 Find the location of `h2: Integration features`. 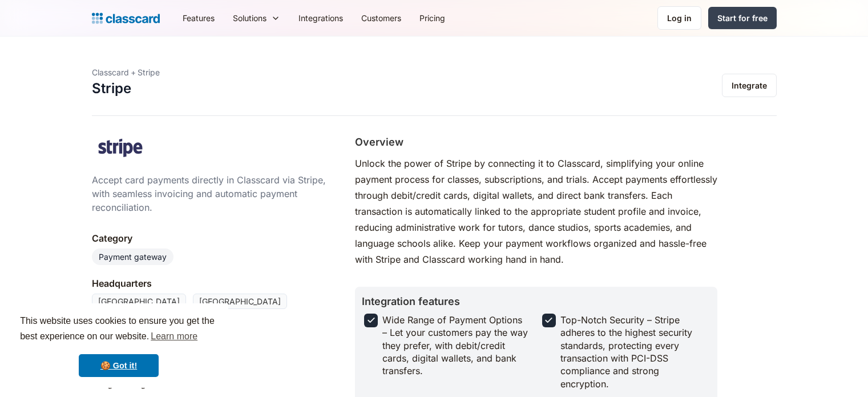

h2: Integration features is located at coordinates (536, 301).